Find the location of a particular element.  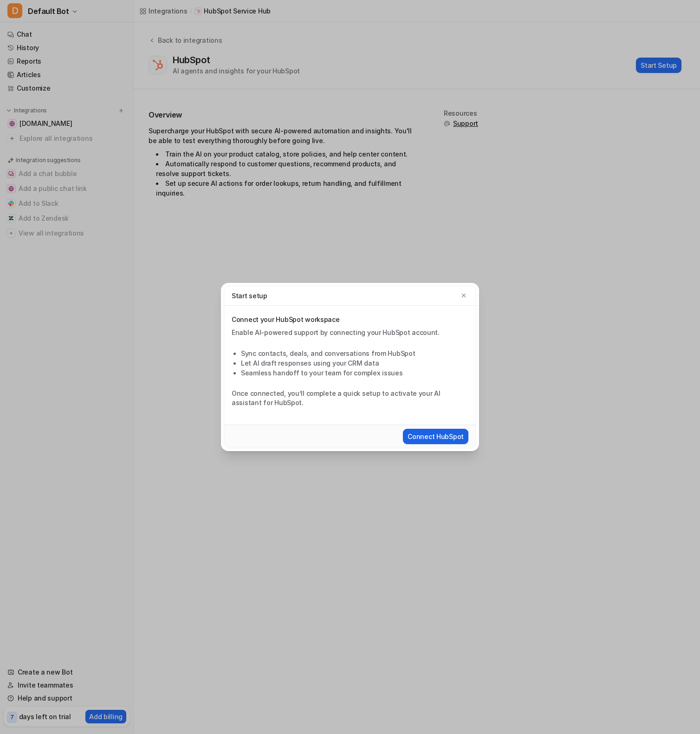

button: Connect HubSpot is located at coordinates (435, 436).